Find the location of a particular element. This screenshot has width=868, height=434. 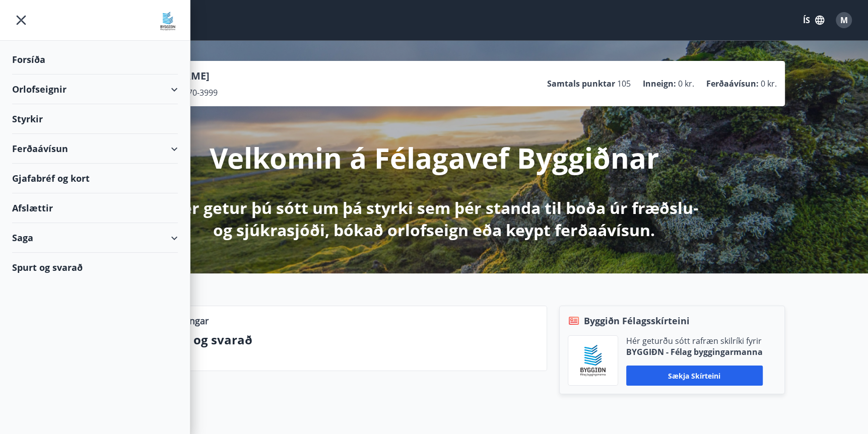

p: Upplýsingar is located at coordinates (183, 320).